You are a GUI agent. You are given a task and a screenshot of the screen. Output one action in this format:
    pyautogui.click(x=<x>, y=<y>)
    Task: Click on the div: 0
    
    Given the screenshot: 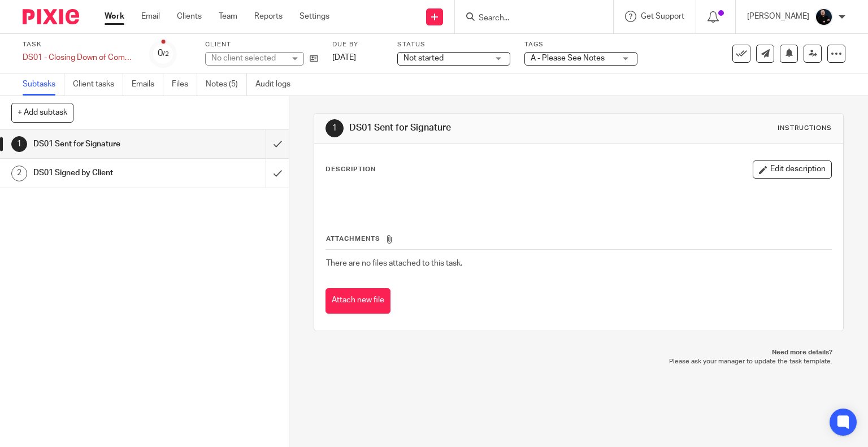 What is the action you would take?
    pyautogui.click(x=163, y=53)
    